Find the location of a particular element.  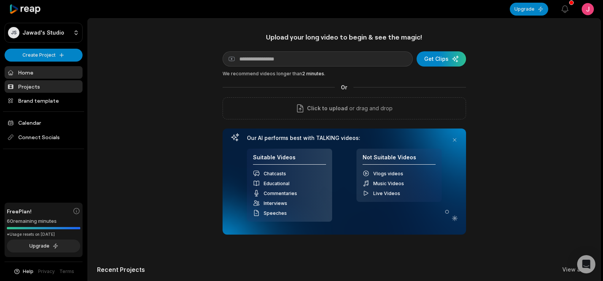

span: Vlogs videos is located at coordinates (388, 173).